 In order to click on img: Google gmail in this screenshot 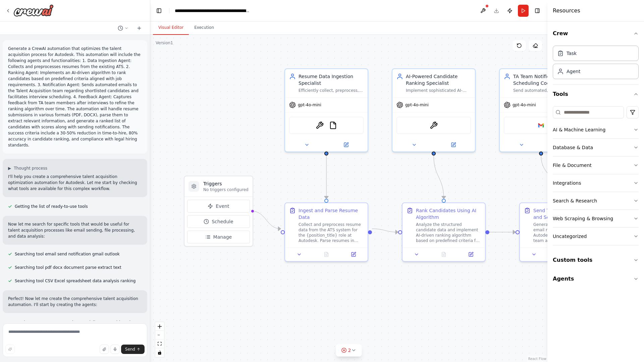, I will do `click(541, 125)`.